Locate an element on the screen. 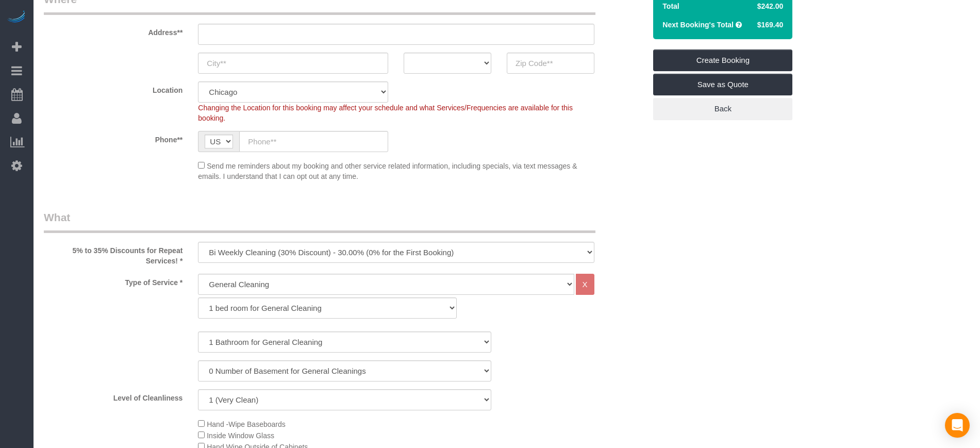  input: Zip Code** is located at coordinates (550, 63).